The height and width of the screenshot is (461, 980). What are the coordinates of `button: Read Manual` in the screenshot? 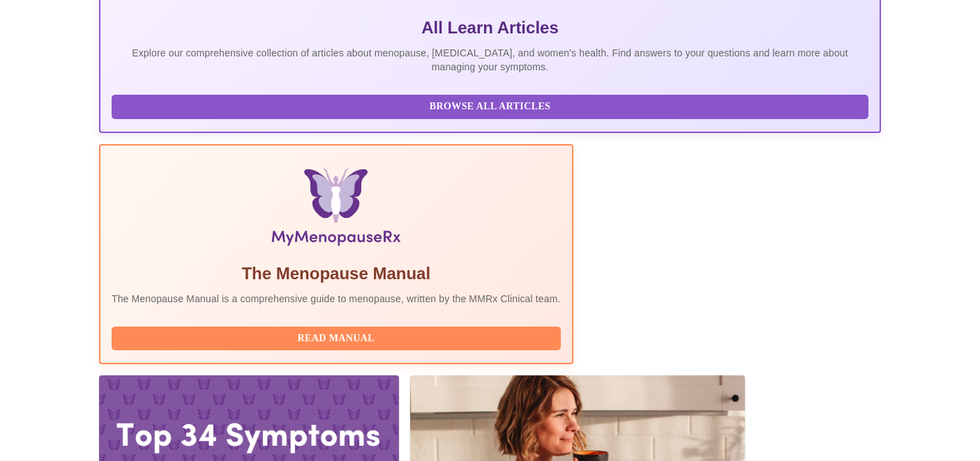 It's located at (336, 339).